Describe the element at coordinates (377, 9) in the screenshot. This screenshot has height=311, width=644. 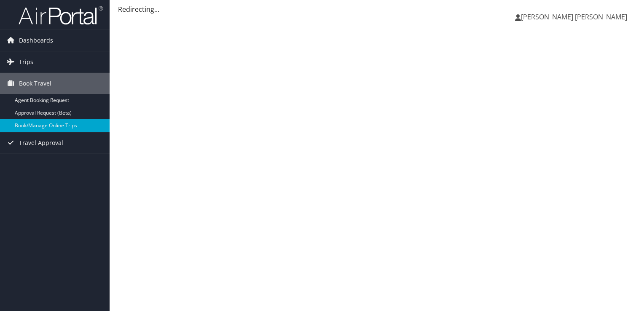
I see `div: Redirecting...` at that location.